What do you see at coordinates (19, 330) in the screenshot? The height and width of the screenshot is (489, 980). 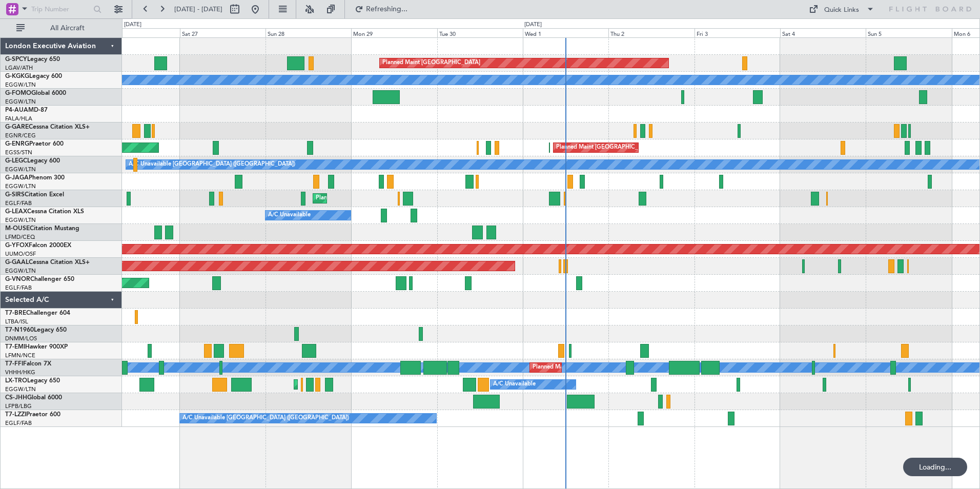 I see `span: T7-N1960` at bounding box center [19, 330].